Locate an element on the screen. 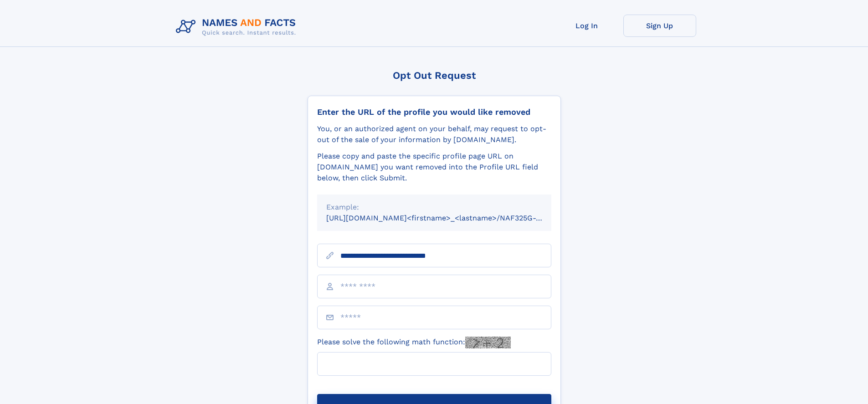  div: You, or an authorized agent on your behalf, may request to opt-out of the sale of your informatio... is located at coordinates (434, 135).